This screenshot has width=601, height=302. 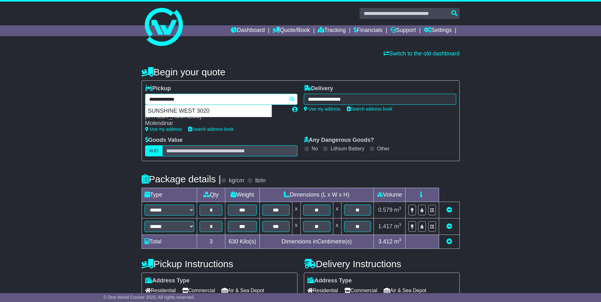 I want to click on td: Total, so click(x=169, y=242).